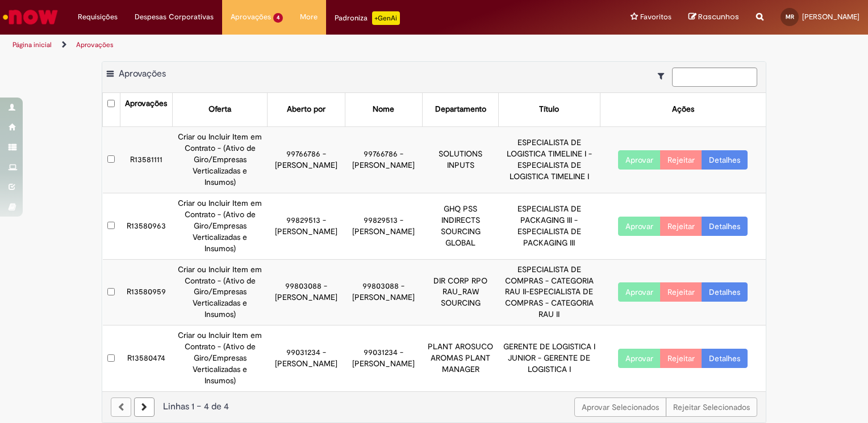  Describe the element at coordinates (367, 18) in the screenshot. I see `div: Padroniza` at that location.